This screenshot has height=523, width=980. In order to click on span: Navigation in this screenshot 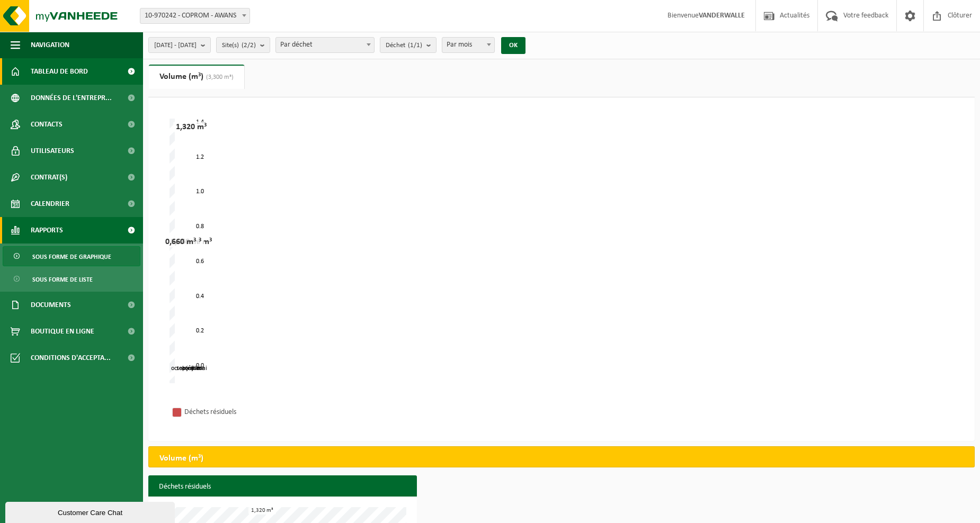, I will do `click(50, 45)`.